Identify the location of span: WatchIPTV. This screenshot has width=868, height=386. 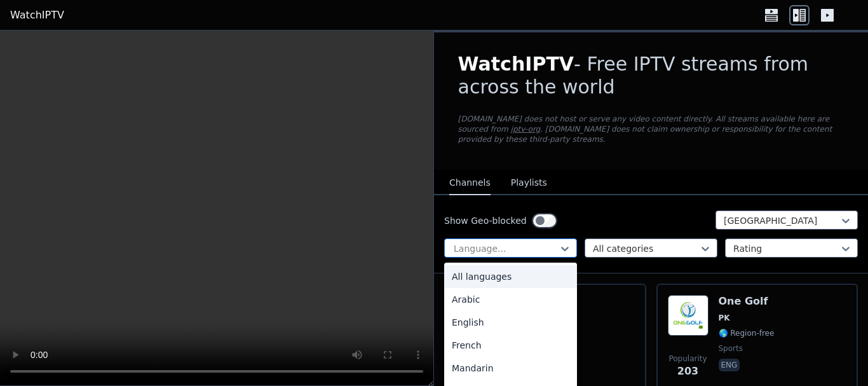
(516, 64).